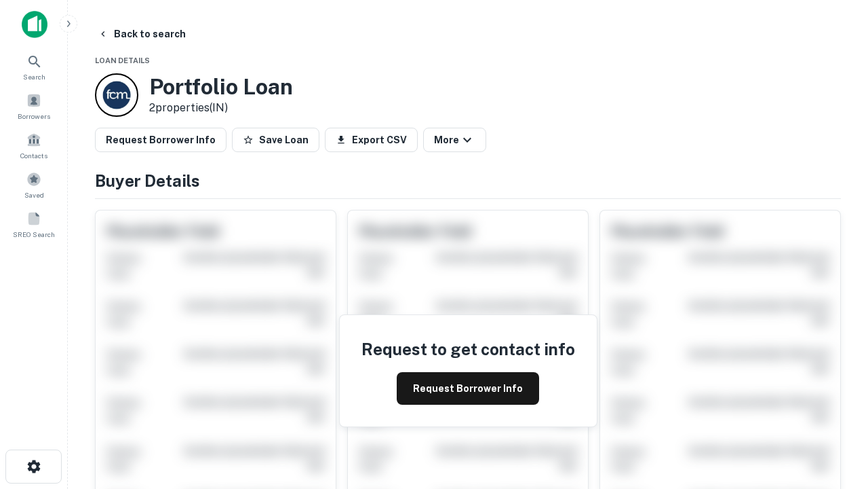 The height and width of the screenshot is (489, 868). I want to click on button: More, so click(455, 140).